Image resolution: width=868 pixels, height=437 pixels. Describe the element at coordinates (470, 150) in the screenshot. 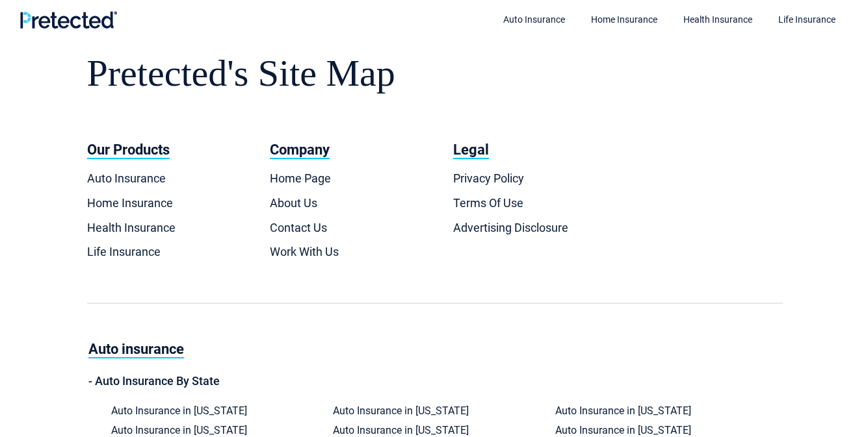

I see `p: Legal` at that location.